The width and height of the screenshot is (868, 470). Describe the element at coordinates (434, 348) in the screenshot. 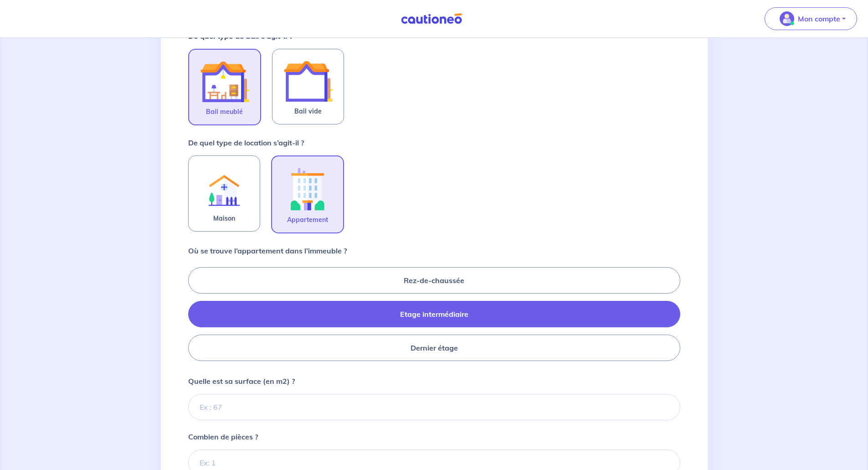

I see `label: Dernier étage` at that location.